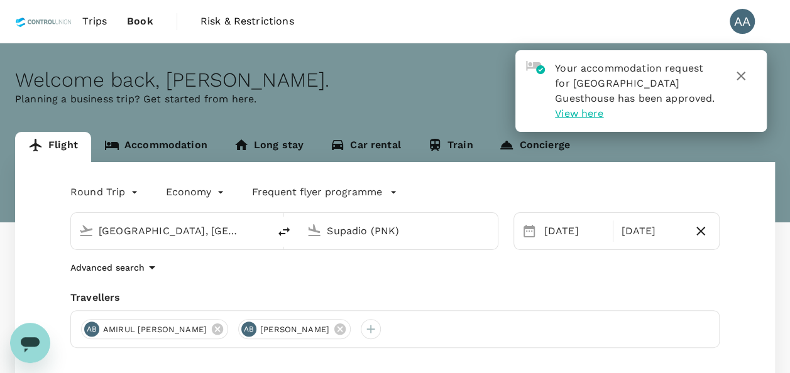 Image resolution: width=790 pixels, height=373 pixels. Describe the element at coordinates (534, 147) in the screenshot. I see `a: Concierge` at that location.